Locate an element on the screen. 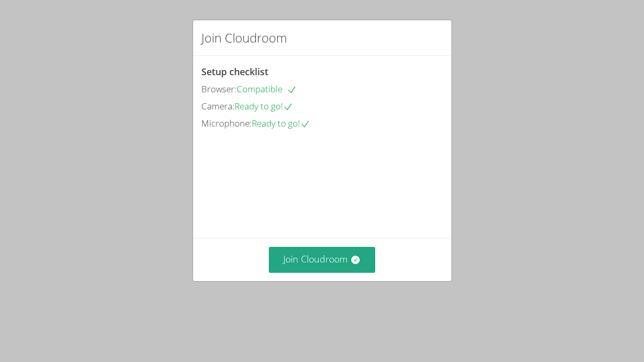 This screenshot has height=362, width=644. span: Browser: is located at coordinates (219, 88).